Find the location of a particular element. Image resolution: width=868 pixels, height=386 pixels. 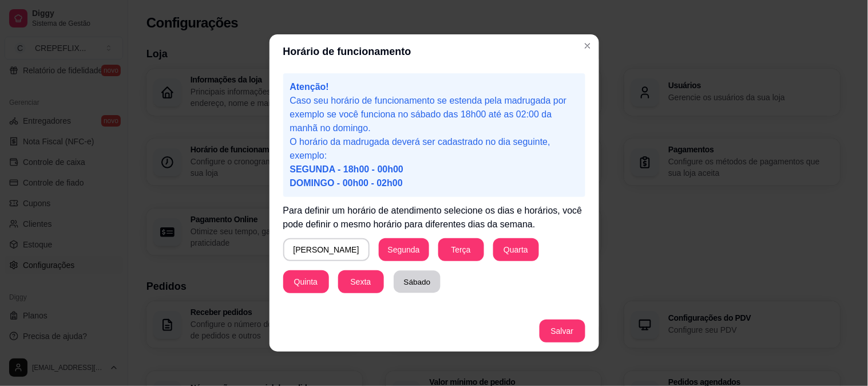

button: Sexta is located at coordinates (361, 281).